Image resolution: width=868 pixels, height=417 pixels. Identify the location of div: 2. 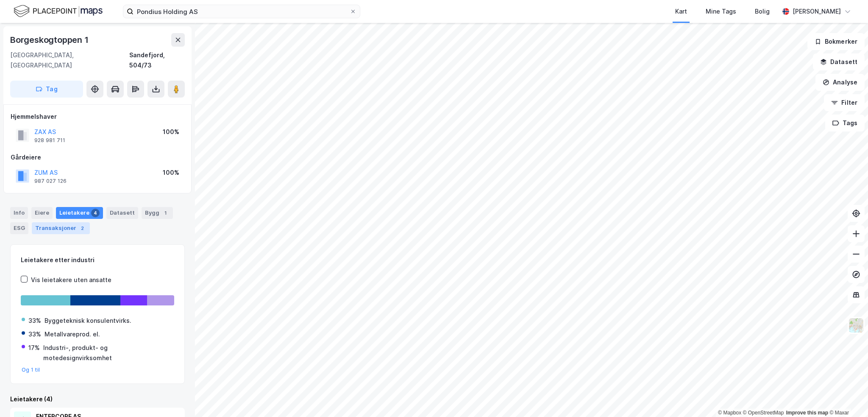
(82, 228).